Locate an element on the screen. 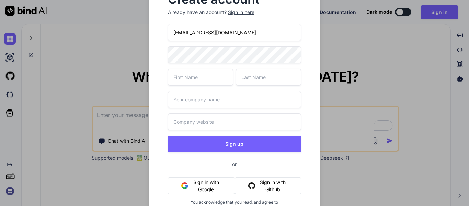 The height and width of the screenshot is (206, 469). input: First Name is located at coordinates (201, 77).